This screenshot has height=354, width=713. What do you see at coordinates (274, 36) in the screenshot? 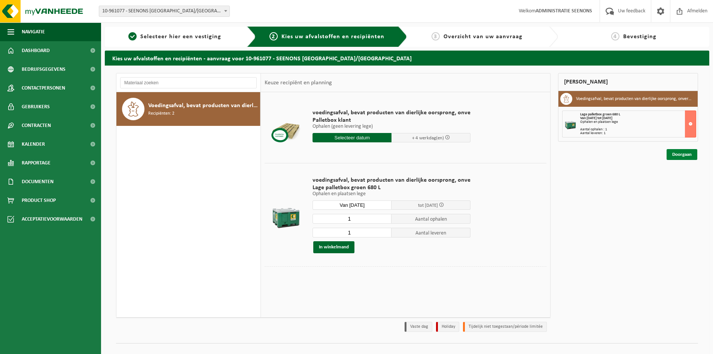
I see `span: 2` at bounding box center [274, 36].